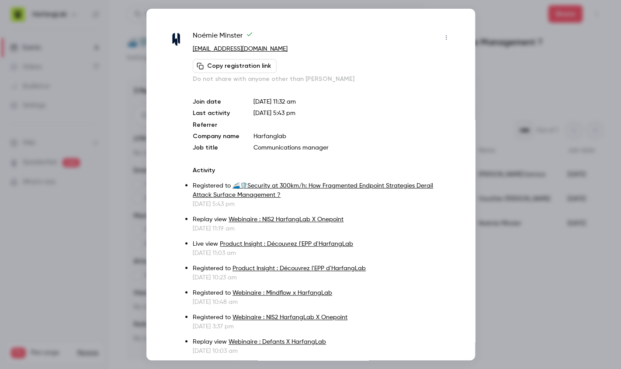 The width and height of the screenshot is (621, 369). What do you see at coordinates (353, 136) in the screenshot?
I see `p: Harfanglab` at bounding box center [353, 136].